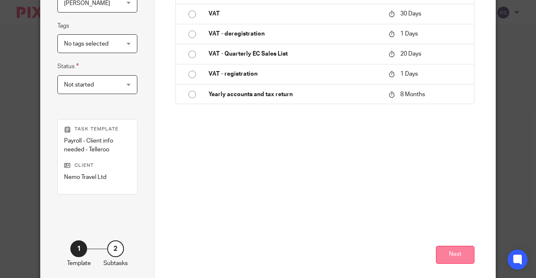  What do you see at coordinates (97, 145) in the screenshot?
I see `p: Payroll - Client info needed - Telleroo` at bounding box center [97, 145].